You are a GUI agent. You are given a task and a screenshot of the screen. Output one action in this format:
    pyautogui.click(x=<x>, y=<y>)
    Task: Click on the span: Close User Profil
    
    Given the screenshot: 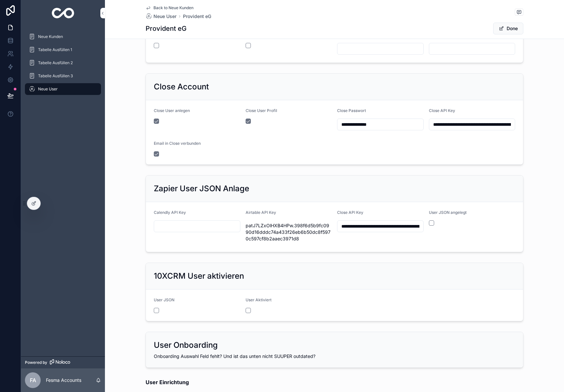 What is the action you would take?
    pyautogui.click(x=261, y=110)
    